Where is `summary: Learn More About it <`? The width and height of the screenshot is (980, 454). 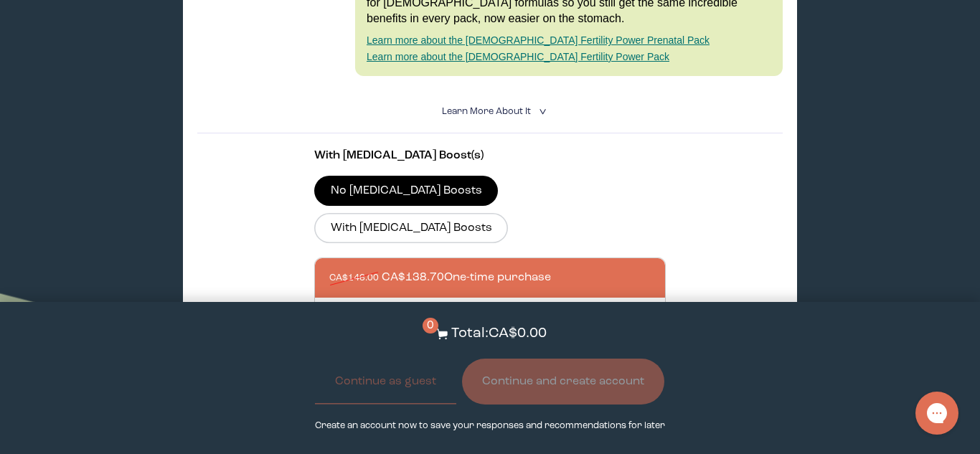
summary: Learn More About it < is located at coordinates (490, 111).